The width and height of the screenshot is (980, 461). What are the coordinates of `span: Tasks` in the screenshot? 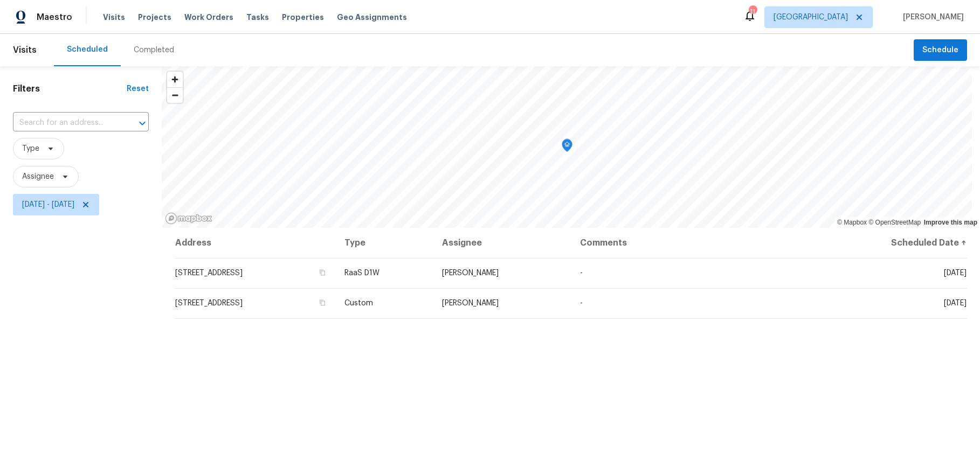 It's located at (257, 17).